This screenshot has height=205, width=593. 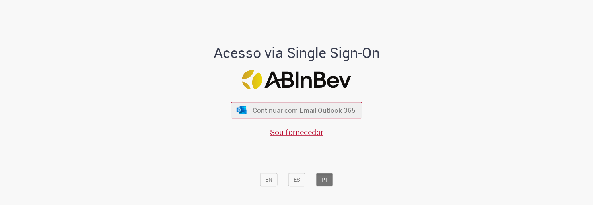 What do you see at coordinates (297, 132) in the screenshot?
I see `a: Sou fornecedor` at bounding box center [297, 132].